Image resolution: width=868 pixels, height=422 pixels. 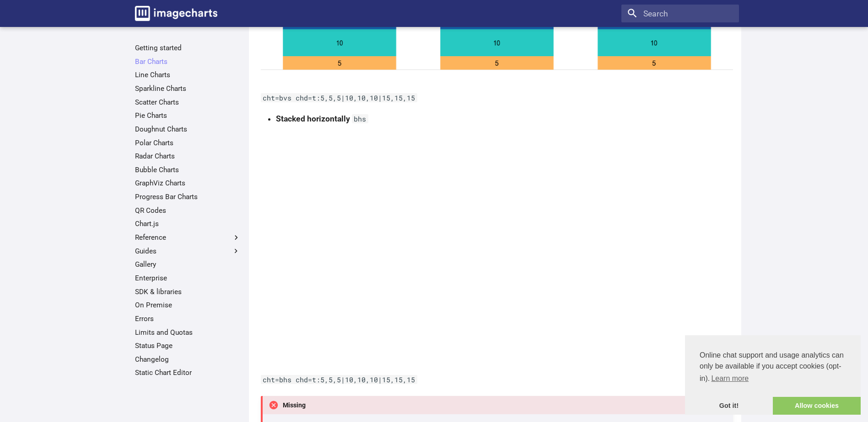 I want to click on code: cht=bhs chd=t:5,5,5|10,10,10|15,15,15, so click(x=339, y=380).